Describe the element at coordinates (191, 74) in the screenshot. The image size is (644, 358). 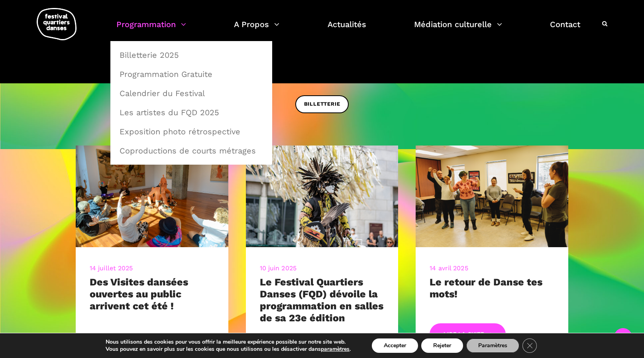
I see `a: Programmation Gratuite` at that location.